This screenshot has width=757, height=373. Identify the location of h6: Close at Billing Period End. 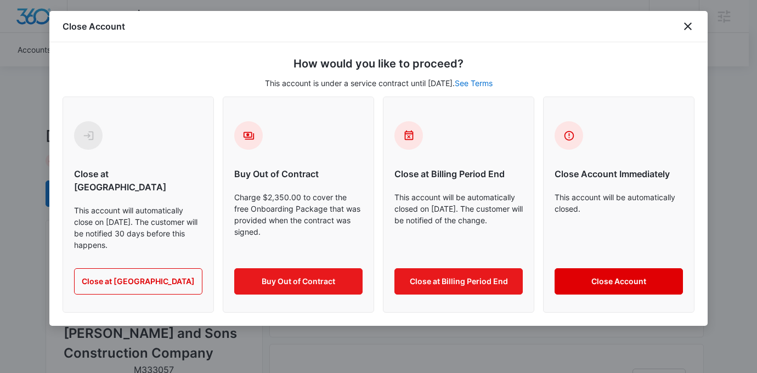
(459, 174).